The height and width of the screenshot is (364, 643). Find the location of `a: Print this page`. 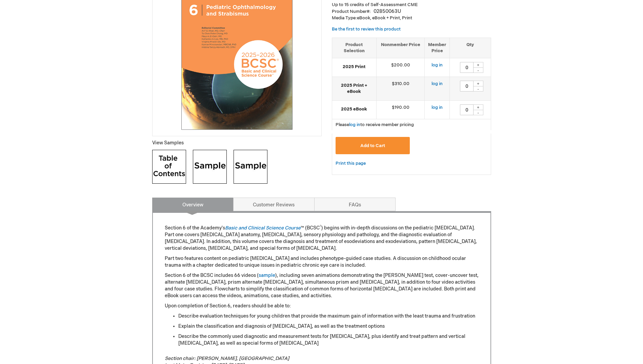

a: Print this page is located at coordinates (351, 164).